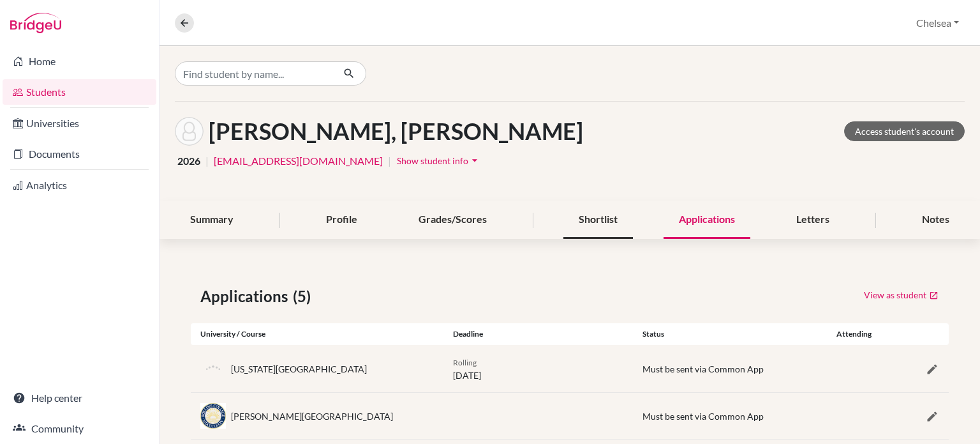  What do you see at coordinates (79, 124) in the screenshot?
I see `a: Universities` at bounding box center [79, 124].